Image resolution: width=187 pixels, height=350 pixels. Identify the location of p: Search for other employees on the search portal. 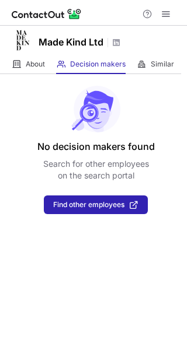
(96, 170).